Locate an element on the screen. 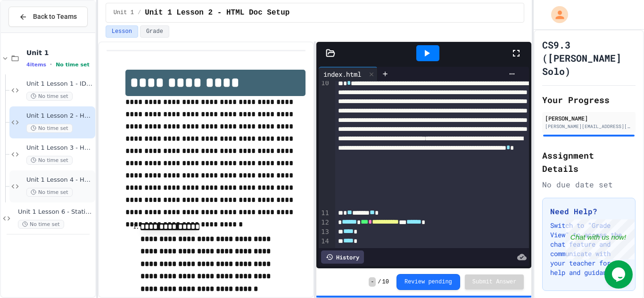 The image size is (644, 298). span: Unit 1 Lesson 6 - Stations Activity is located at coordinates (56, 212).